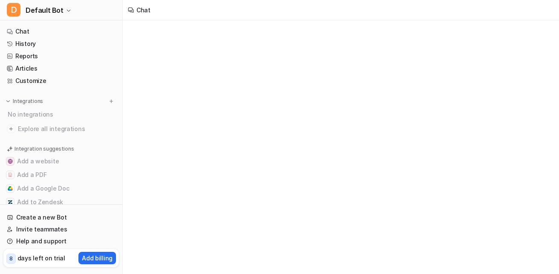 Image resolution: width=559 pixels, height=274 pixels. I want to click on img: Add a PDF, so click(10, 175).